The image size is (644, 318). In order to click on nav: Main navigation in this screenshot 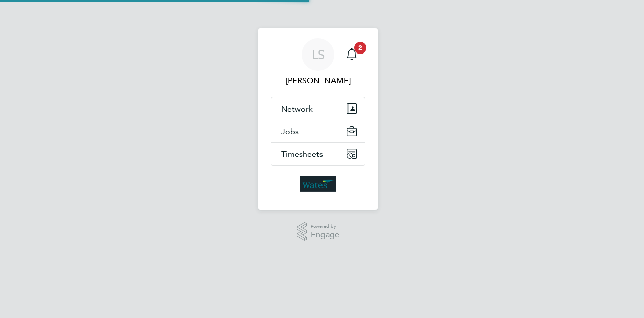, I will do `click(318, 119)`.